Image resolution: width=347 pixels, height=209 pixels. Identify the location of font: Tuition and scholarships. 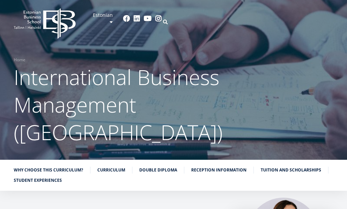
(291, 169).